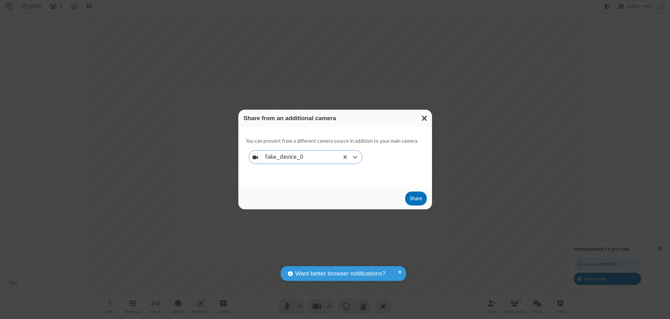 Image resolution: width=670 pixels, height=319 pixels. I want to click on button: Close modal, so click(424, 118).